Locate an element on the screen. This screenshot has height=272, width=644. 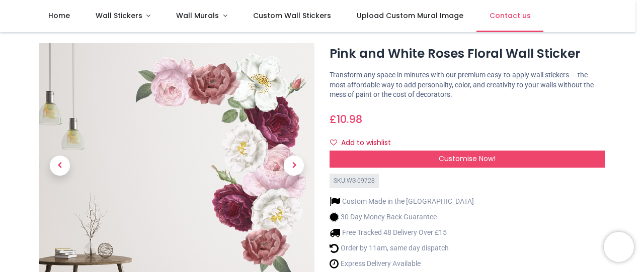
div: SKU: WS-69728 is located at coordinates (354, 181).